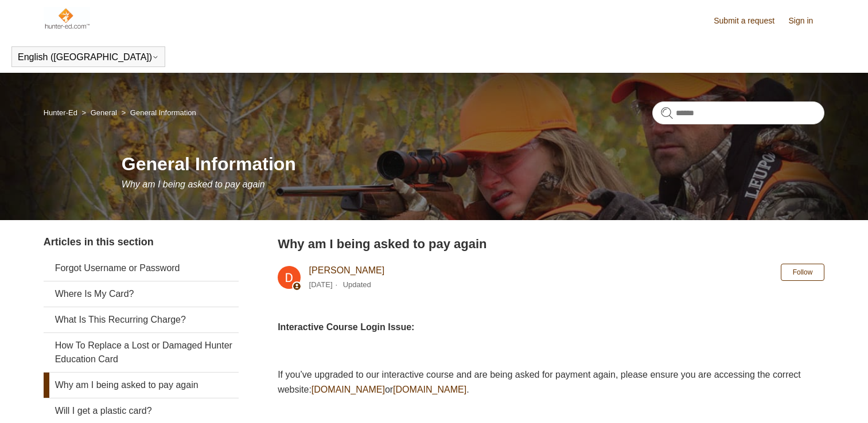  I want to click on a: Sign in, so click(807, 20).